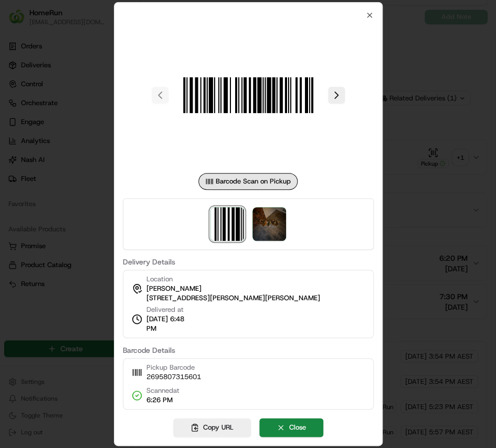 The image size is (496, 448). Describe the element at coordinates (291, 427) in the screenshot. I see `button: Close` at that location.